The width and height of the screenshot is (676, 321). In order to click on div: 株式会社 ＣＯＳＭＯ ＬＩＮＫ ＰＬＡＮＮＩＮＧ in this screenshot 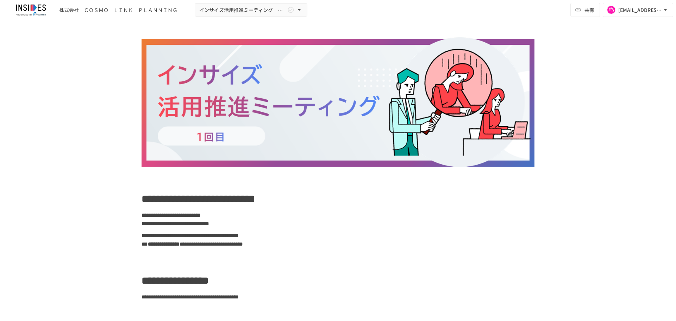, I will do `click(118, 10)`.